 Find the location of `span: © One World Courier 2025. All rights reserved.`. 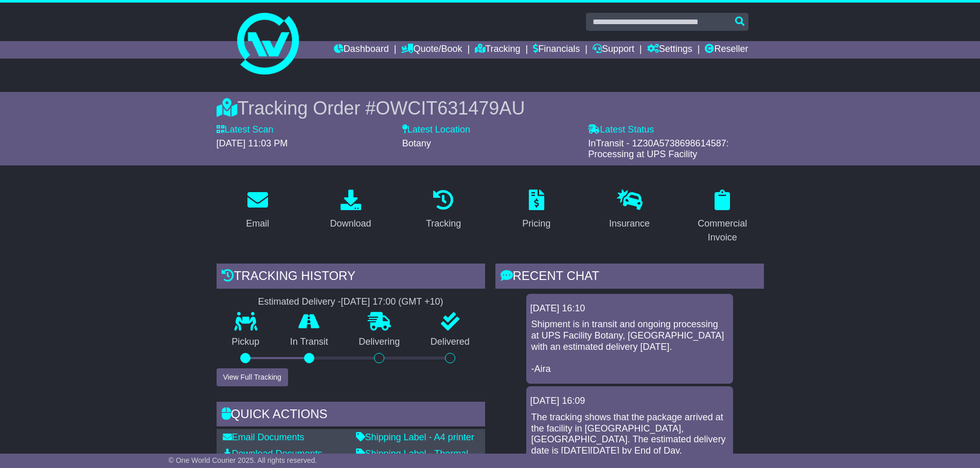

span: © One World Courier 2025. All rights reserved. is located at coordinates (243, 461).